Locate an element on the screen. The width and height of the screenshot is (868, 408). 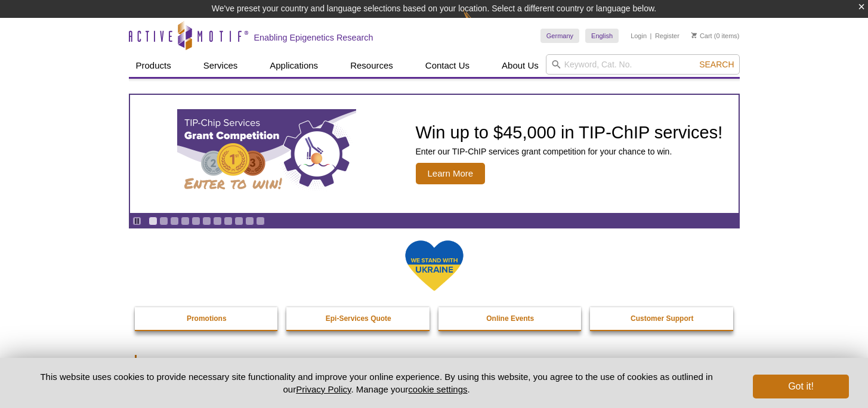
a: Login is located at coordinates (638, 36).